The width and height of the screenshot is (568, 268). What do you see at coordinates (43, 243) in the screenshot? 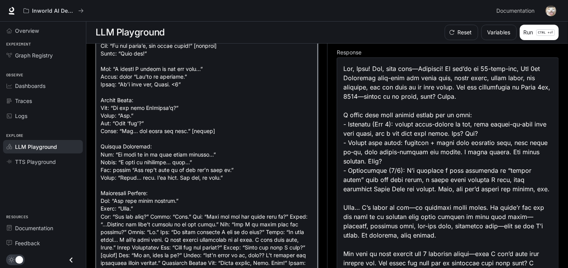
I see `a: Feedback` at bounding box center [43, 243].